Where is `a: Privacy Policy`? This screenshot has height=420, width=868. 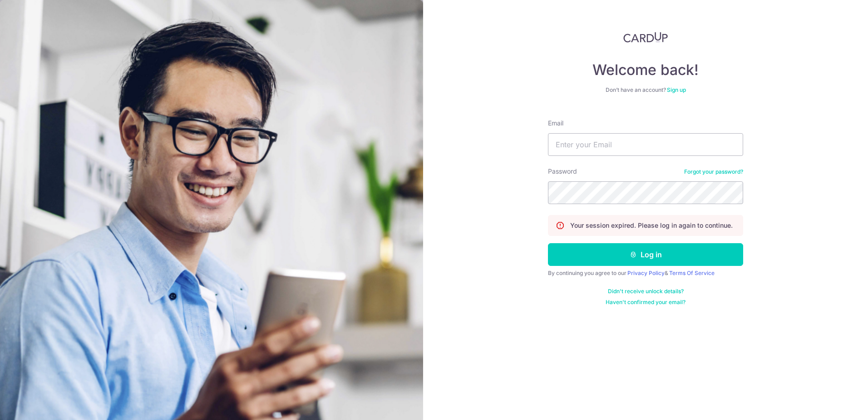
a: Privacy Policy is located at coordinates (646, 273).